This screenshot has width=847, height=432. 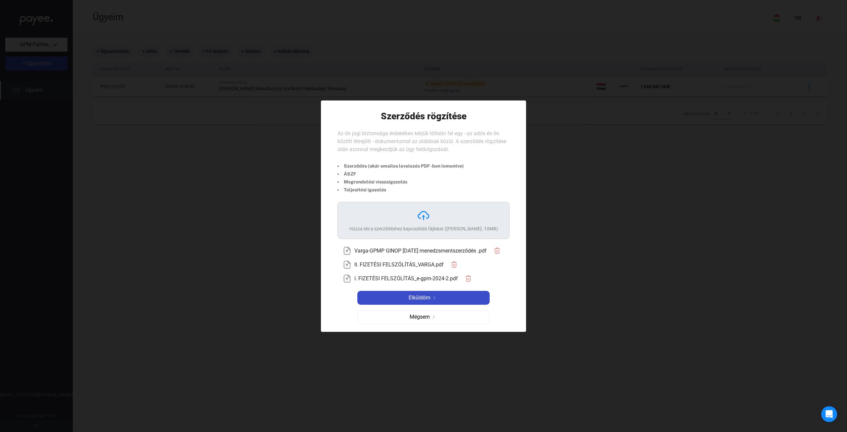 What do you see at coordinates (434, 317) in the screenshot?
I see `img: arrow-right-grey` at bounding box center [434, 317].